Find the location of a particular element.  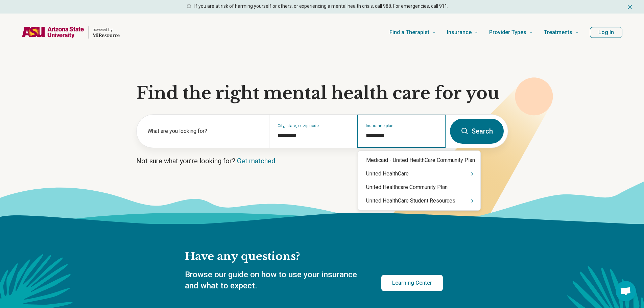

label: What are you looking for? is located at coordinates (204, 131).